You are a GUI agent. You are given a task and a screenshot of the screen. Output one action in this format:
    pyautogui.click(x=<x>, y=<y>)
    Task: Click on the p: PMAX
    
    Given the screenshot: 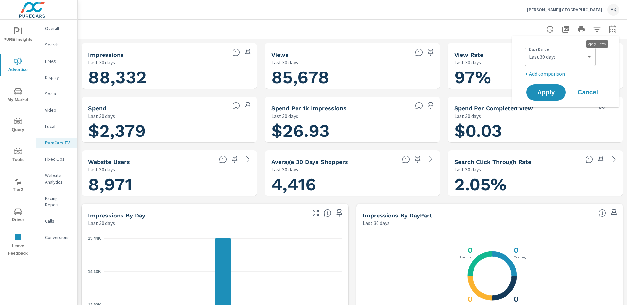 What is the action you would take?
    pyautogui.click(x=58, y=61)
    